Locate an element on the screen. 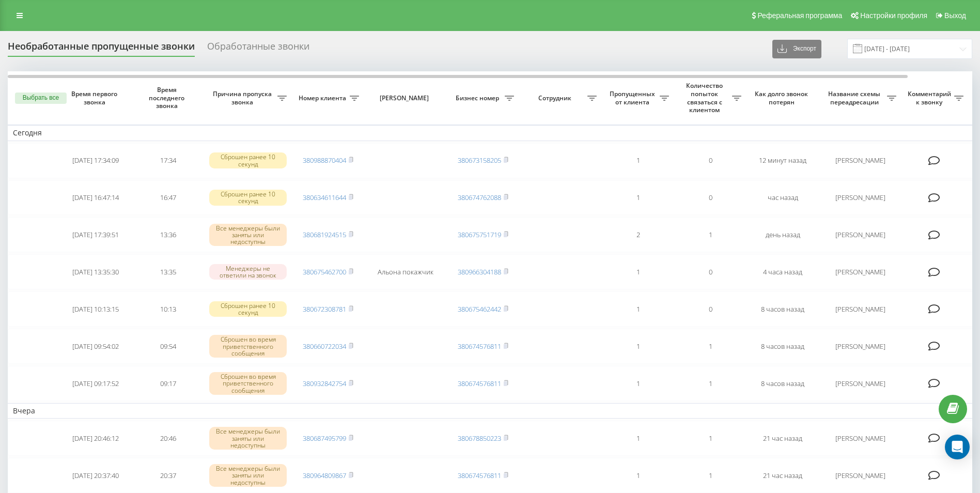 The image size is (980, 493). td: 20:37 is located at coordinates (168, 476).